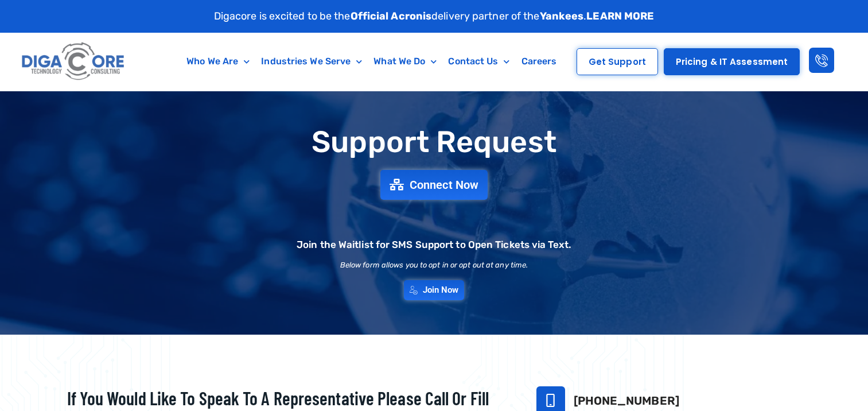  Describe the element at coordinates (434, 264) in the screenshot. I see `h2: Below form allows you to opt in or opt out at any time.` at that location.